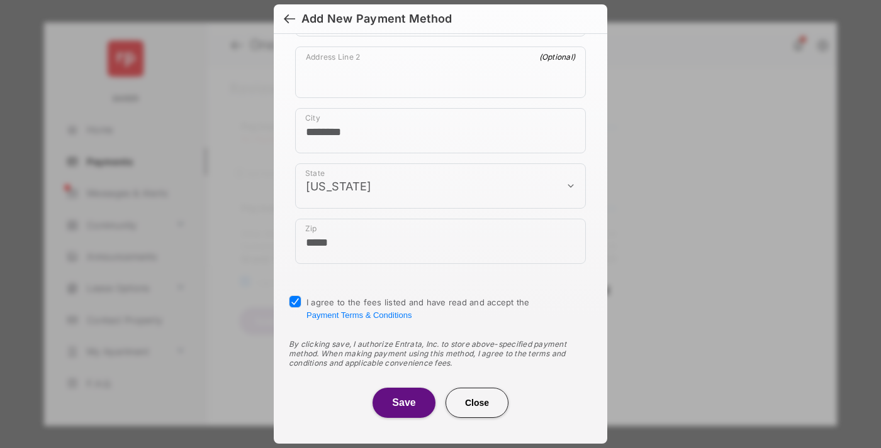 The height and width of the screenshot is (448, 881). Describe the element at coordinates (404, 403) in the screenshot. I see `button: Save` at that location.